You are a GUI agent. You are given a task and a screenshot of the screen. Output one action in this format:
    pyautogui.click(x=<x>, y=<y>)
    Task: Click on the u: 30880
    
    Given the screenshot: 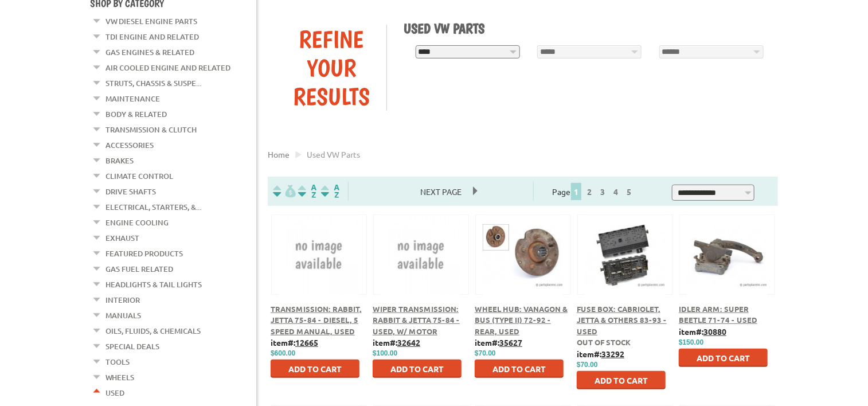 What is the action you would take?
    pyautogui.click(x=715, y=332)
    